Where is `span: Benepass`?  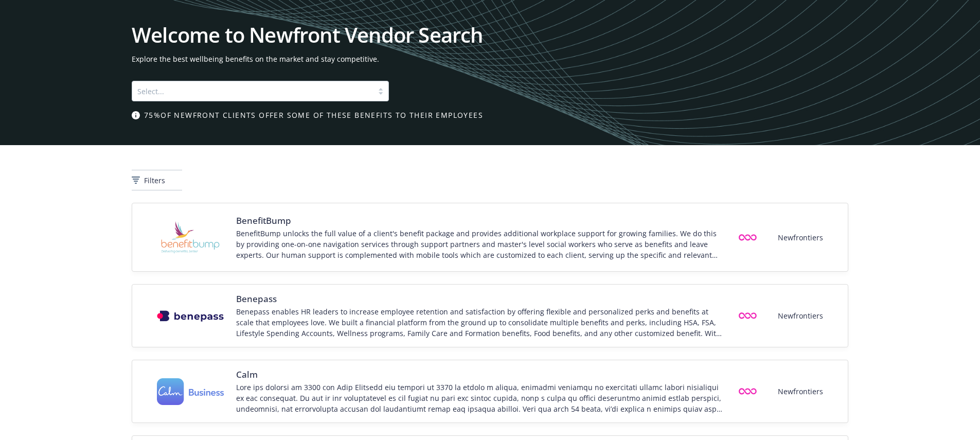
span: Benepass is located at coordinates (480, 299).